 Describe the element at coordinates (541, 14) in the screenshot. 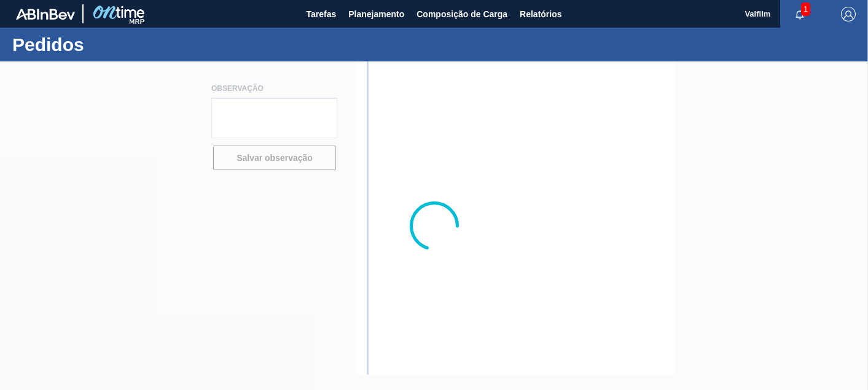

I see `span: Relatórios` at that location.